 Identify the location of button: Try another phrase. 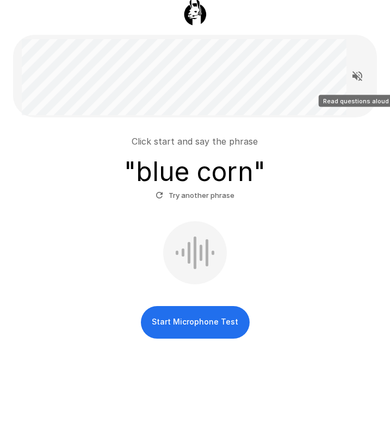
(195, 195).